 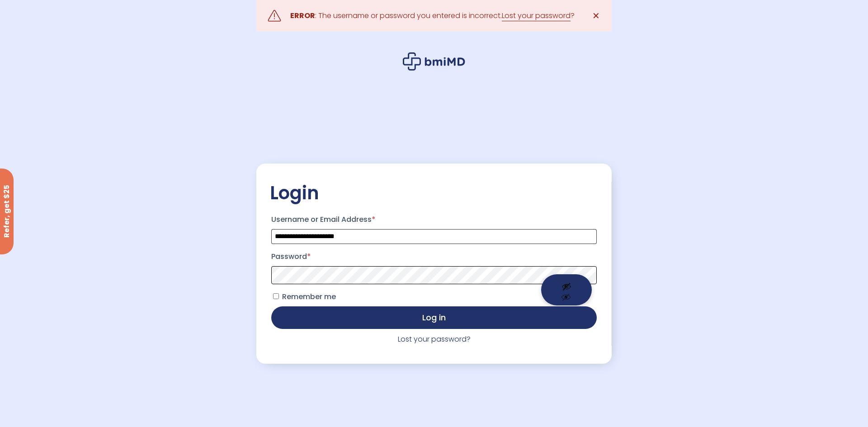 I want to click on button: Log in, so click(x=434, y=318).